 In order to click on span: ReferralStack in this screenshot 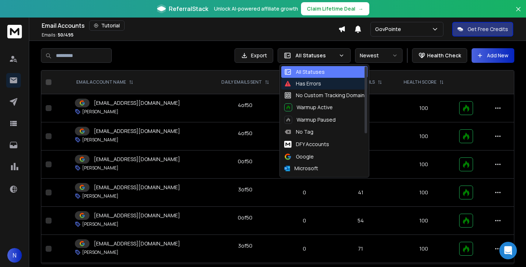, I will do `click(188, 9)`.